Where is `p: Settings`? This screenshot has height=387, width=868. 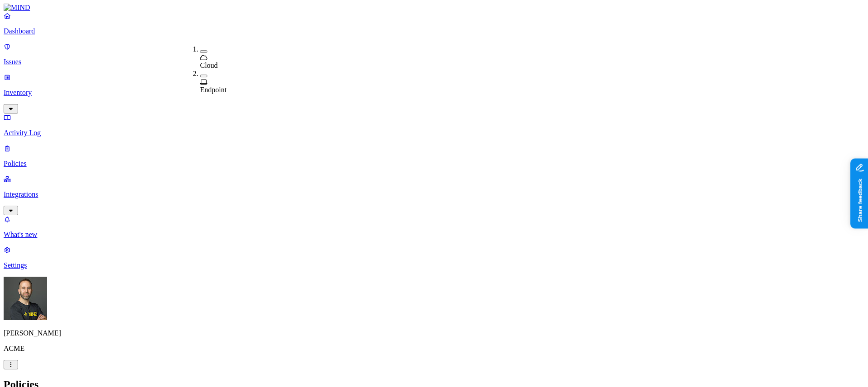
p: Settings is located at coordinates (434, 266).